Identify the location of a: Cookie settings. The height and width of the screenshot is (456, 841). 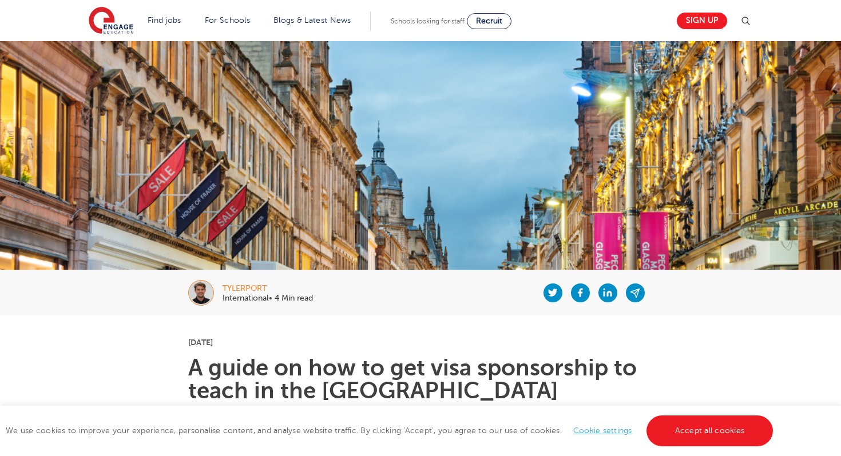
(602, 431).